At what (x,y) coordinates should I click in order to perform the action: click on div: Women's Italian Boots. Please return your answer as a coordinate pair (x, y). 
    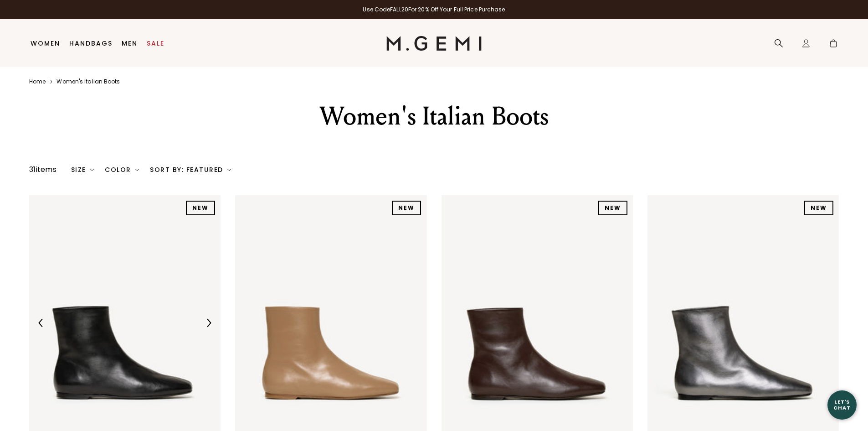
    Looking at the image, I should click on (434, 116).